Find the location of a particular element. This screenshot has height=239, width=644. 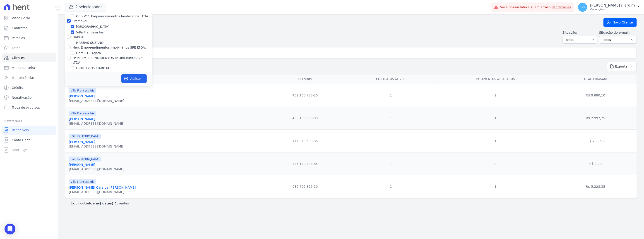

span: Contratos is located at coordinates (20, 28).